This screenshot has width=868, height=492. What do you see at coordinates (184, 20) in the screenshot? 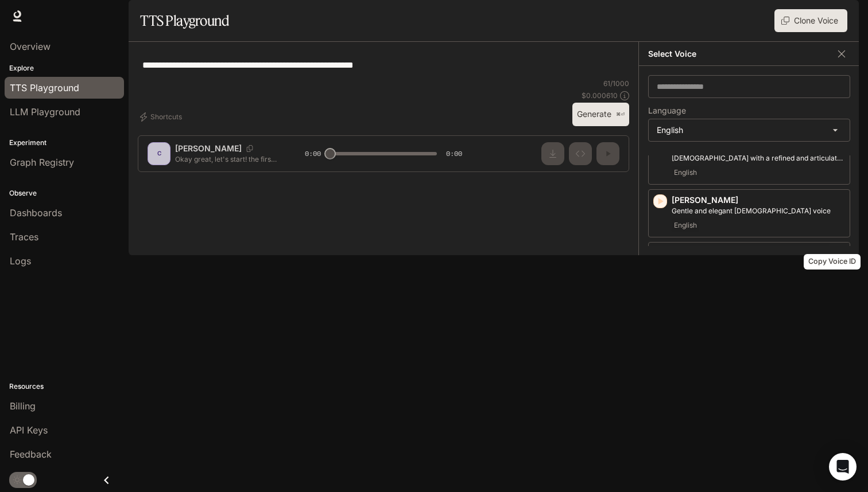
I see `h1: TTS Playground` at bounding box center [184, 20].